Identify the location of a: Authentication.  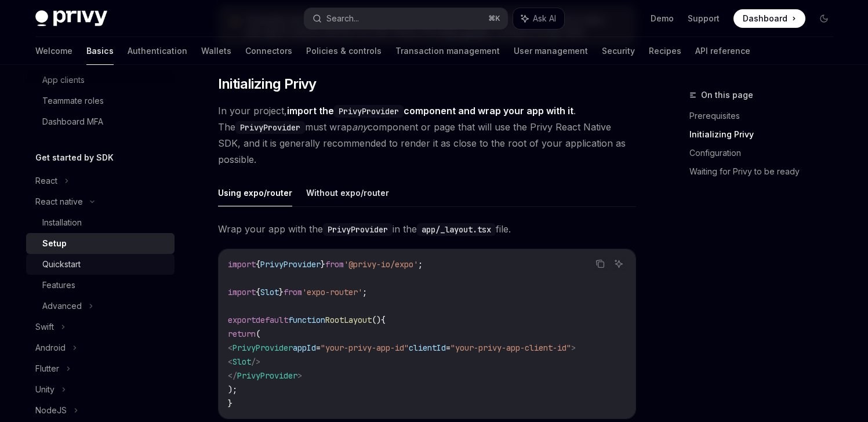
(157, 51).